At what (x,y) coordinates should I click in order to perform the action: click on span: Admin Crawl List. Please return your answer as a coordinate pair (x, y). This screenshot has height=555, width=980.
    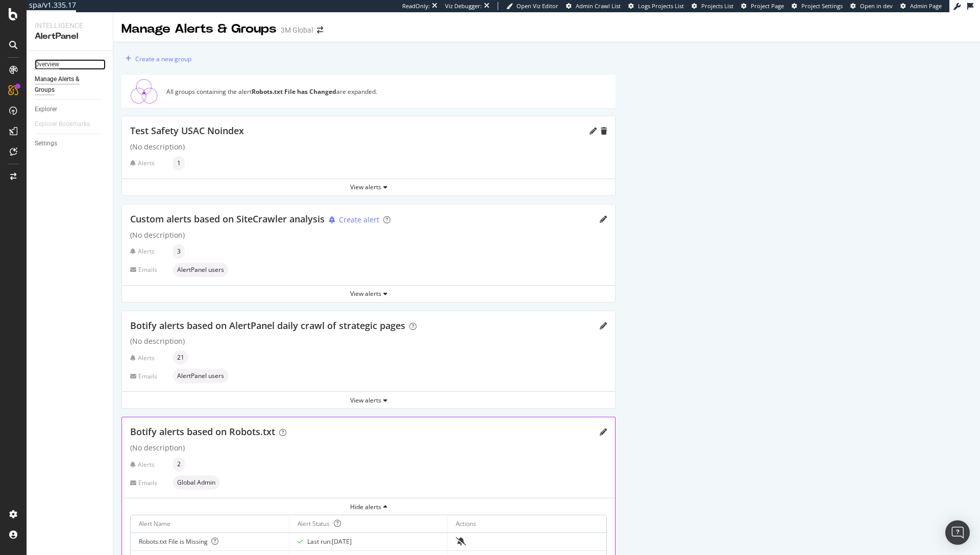
    Looking at the image, I should click on (598, 6).